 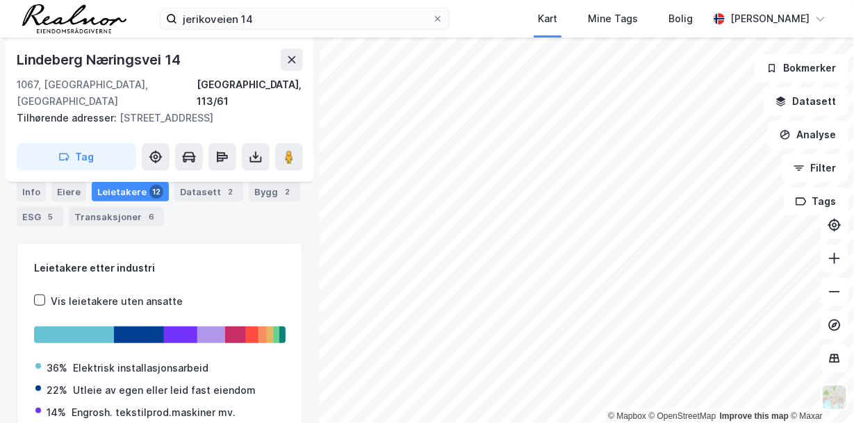 What do you see at coordinates (681, 19) in the screenshot?
I see `div: Bolig` at bounding box center [681, 19].